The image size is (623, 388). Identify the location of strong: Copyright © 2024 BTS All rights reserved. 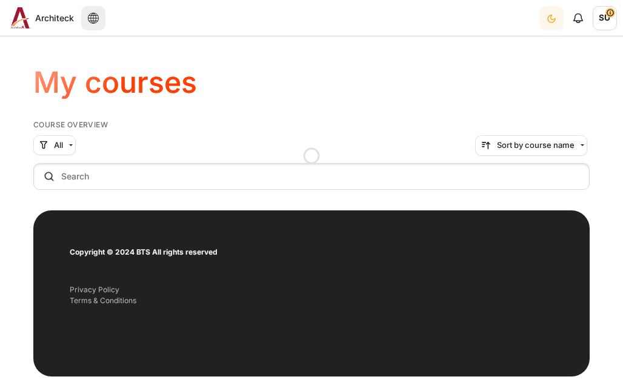
(144, 251).